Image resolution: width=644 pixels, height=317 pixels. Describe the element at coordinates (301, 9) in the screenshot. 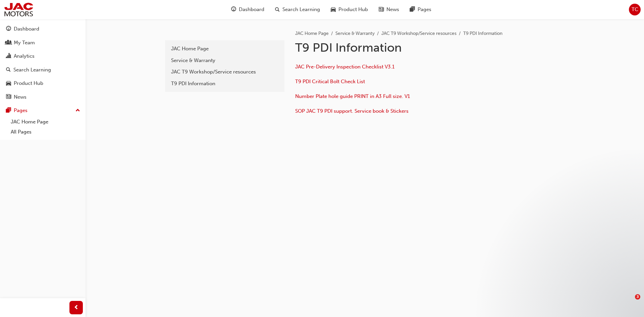

I see `span: Search Learning` at that location.